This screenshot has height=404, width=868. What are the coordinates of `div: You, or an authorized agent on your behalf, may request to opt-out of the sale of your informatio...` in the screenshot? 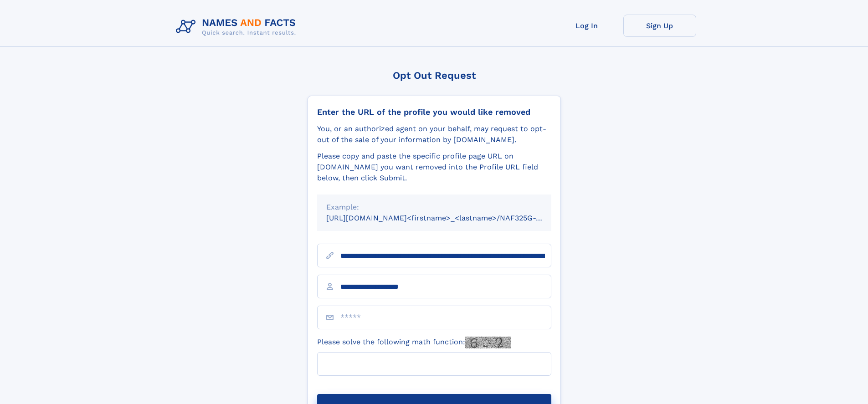 It's located at (434, 135).